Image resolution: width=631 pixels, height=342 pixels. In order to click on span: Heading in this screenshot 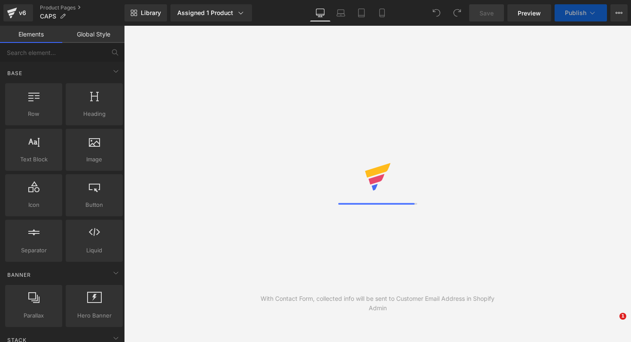, I will do `click(94, 114)`.